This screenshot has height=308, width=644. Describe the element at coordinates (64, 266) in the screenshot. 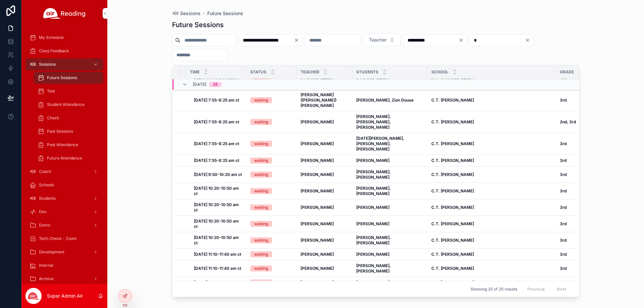

I see `a: Internal` at that location.